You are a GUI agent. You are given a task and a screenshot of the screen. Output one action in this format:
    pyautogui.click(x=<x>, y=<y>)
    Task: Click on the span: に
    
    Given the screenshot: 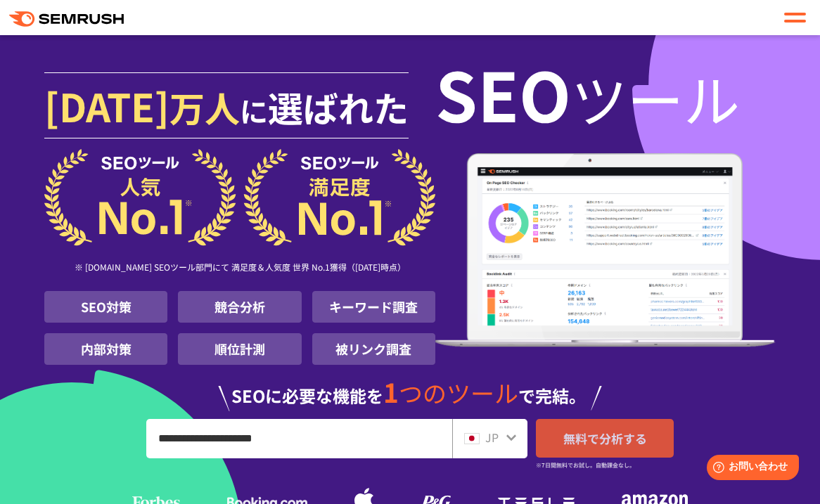 What is the action you would take?
    pyautogui.click(x=254, y=111)
    